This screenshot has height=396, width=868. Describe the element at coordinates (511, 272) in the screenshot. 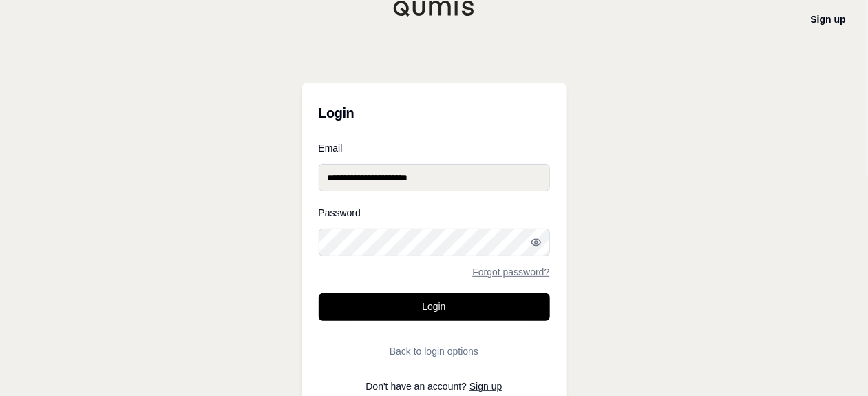

I see `a: Forgot password?` at that location.